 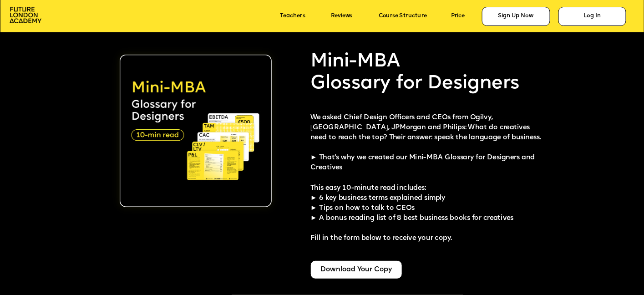 What do you see at coordinates (26, 15) in the screenshot?
I see `img: image-aac980e9-41de-4c2d-a048-f29dd30a0068.png` at bounding box center [26, 15].